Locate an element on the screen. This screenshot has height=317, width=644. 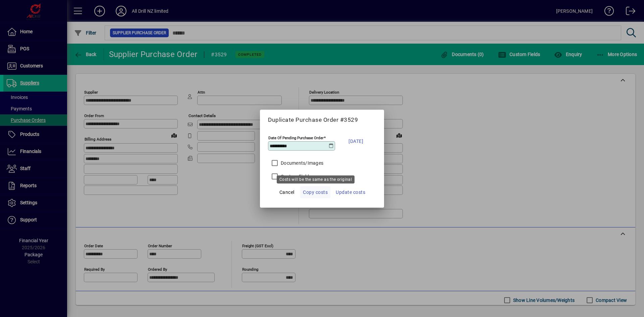
span: Copy costs is located at coordinates (315, 192).